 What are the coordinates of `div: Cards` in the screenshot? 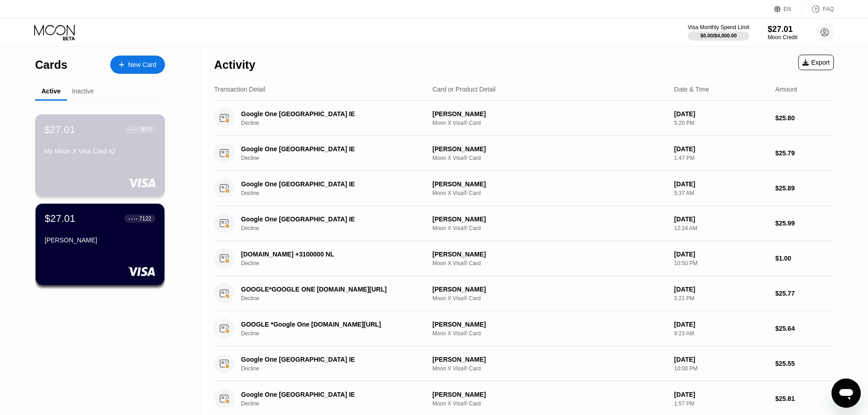 It's located at (51, 65).